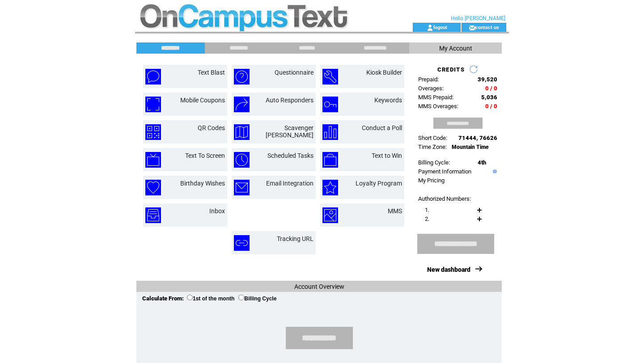 The width and height of the screenshot is (644, 363). I want to click on img: mms.png, so click(330, 215).